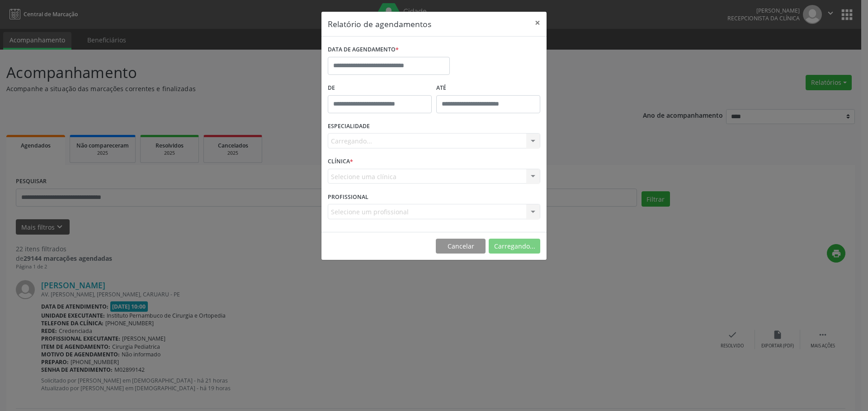 The width and height of the screenshot is (868, 411). I want to click on label: De, so click(380, 88).